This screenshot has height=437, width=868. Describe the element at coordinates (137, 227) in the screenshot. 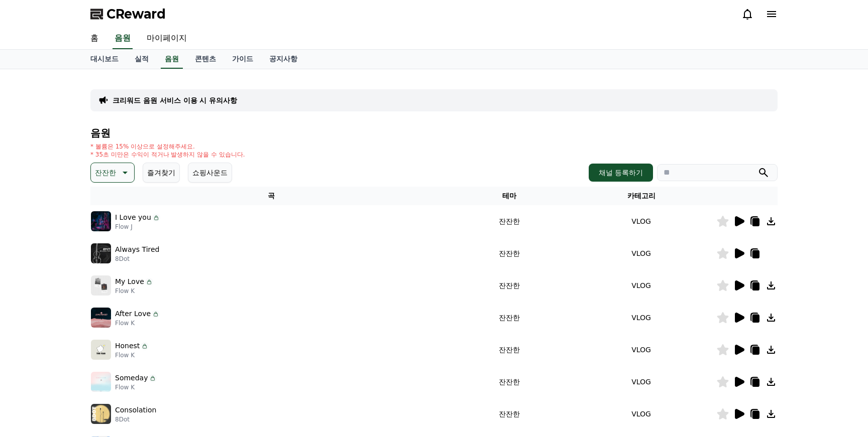

I see `p: Flow J` at that location.